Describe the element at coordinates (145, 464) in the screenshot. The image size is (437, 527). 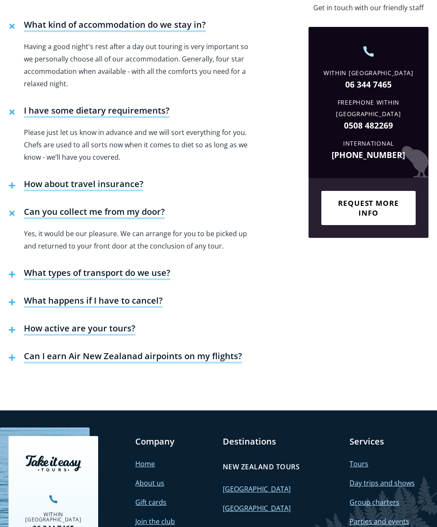
I see `a: Home` at that location.